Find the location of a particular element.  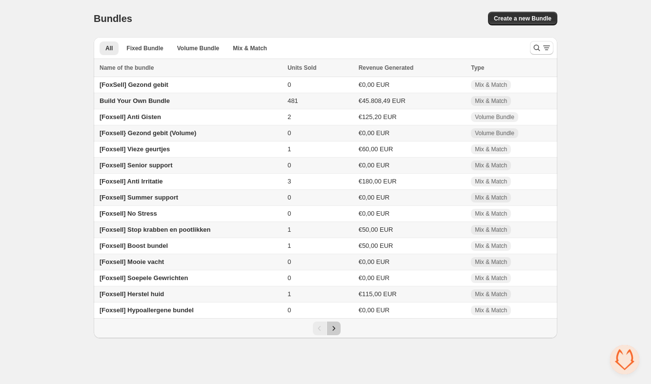

span: [Foxsell] Summer support is located at coordinates (139, 197).